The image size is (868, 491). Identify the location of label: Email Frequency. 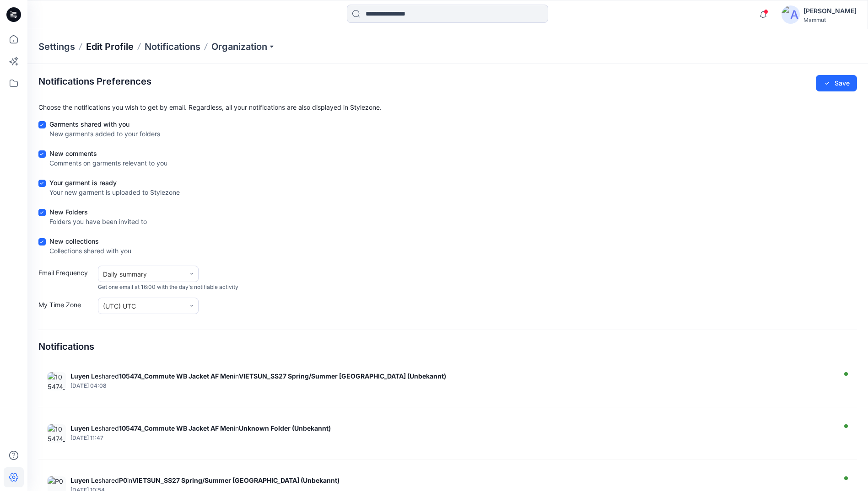
(66, 279).